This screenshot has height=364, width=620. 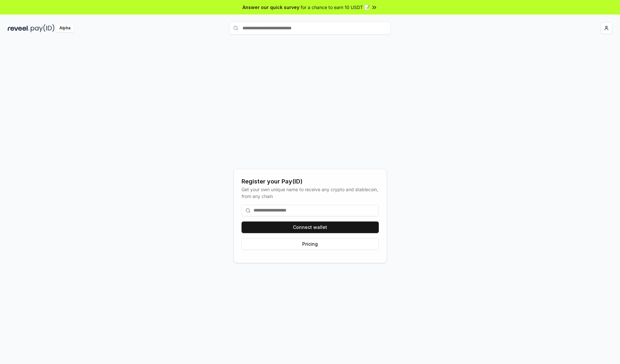 What do you see at coordinates (43, 28) in the screenshot?
I see `img: pay_id` at bounding box center [43, 28].